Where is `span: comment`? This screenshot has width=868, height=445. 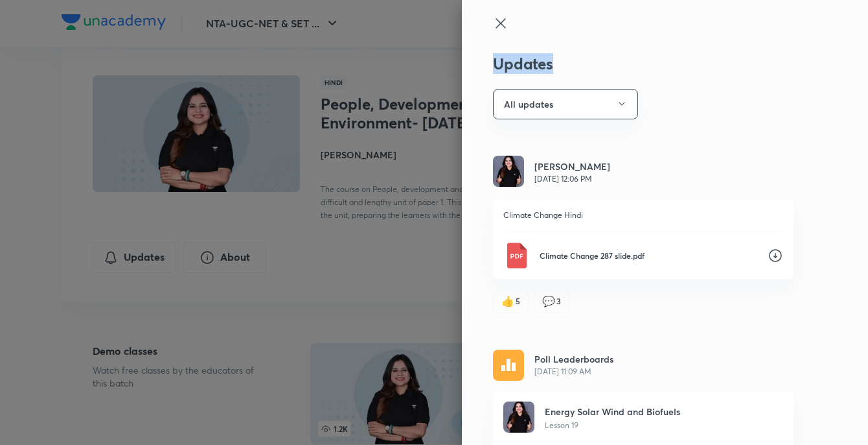
span: comment is located at coordinates (549, 301).